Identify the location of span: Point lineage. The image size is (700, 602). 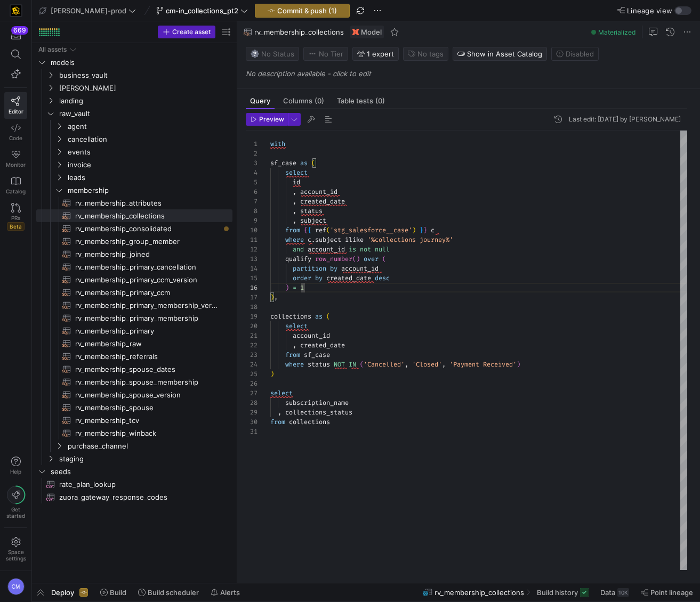
(671, 592).